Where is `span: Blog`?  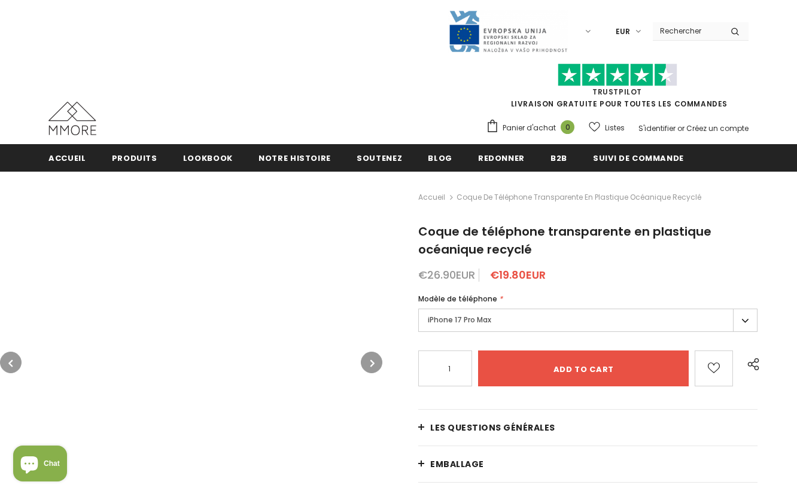
span: Blog is located at coordinates (440, 158).